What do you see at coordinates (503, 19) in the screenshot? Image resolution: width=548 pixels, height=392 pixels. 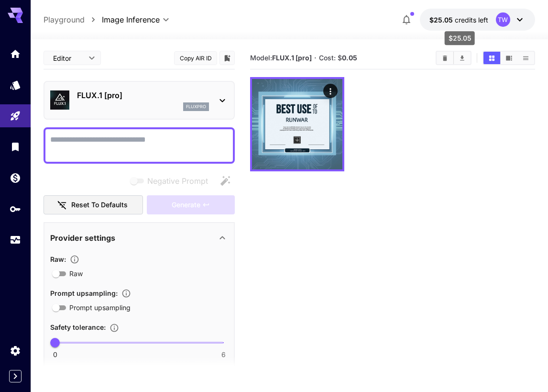 I see `div: TW` at bounding box center [503, 19].